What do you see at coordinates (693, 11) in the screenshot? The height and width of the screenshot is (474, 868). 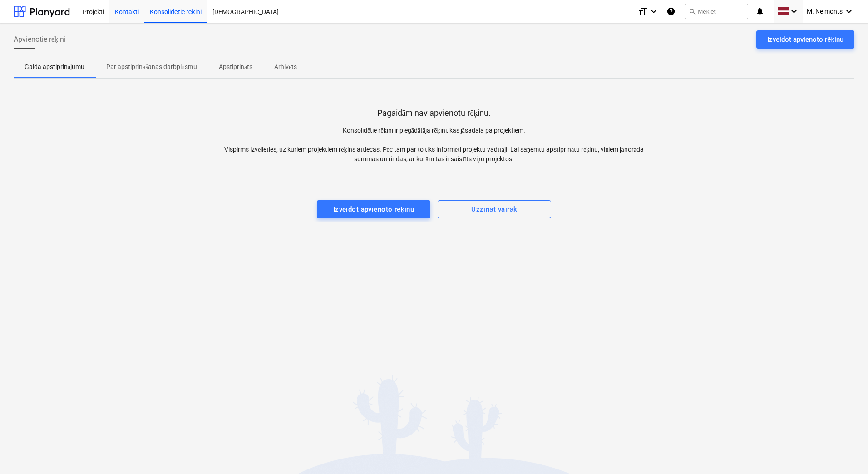 I see `span: search` at bounding box center [693, 11].